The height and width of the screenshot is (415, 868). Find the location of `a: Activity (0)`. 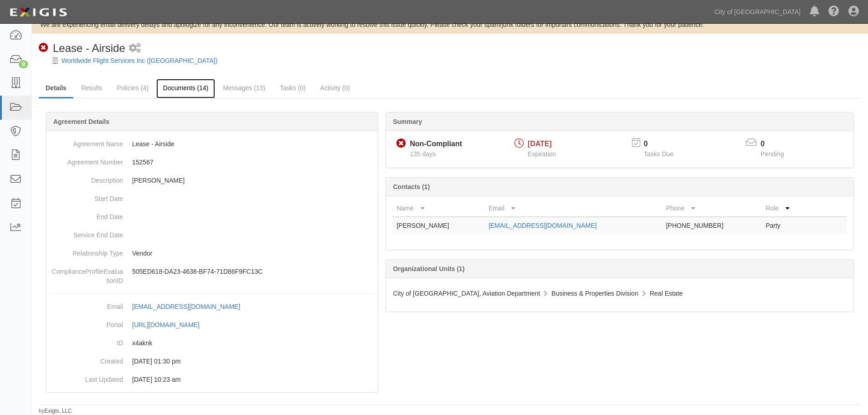

a: Activity (0) is located at coordinates (335, 88).